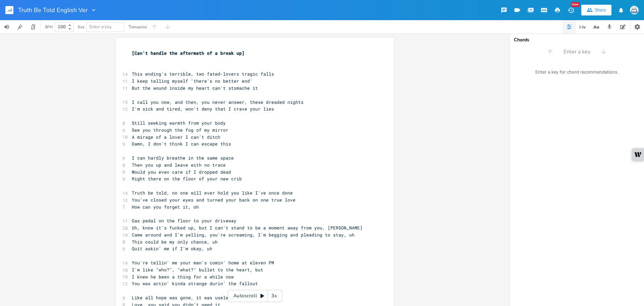 This screenshot has height=306, width=644. Describe the element at coordinates (188, 53) in the screenshot. I see `span: [Can't handle the aftermath of a break up]` at that location.